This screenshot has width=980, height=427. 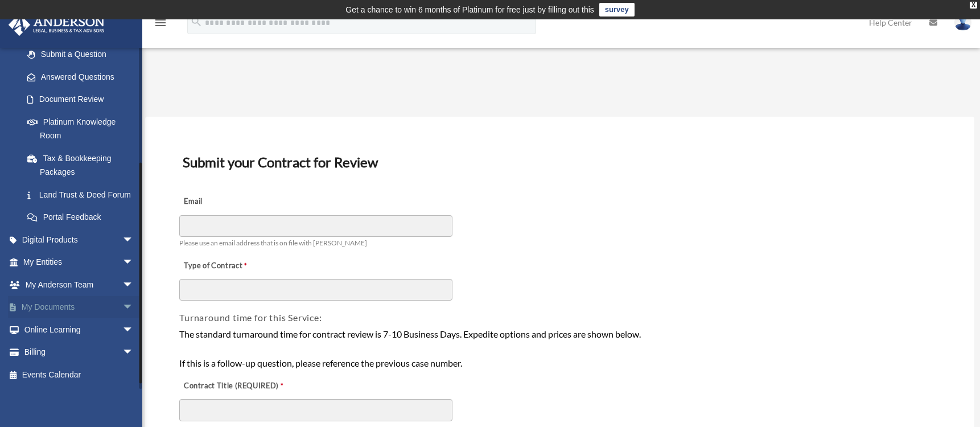 What do you see at coordinates (236, 202) in the screenshot?
I see `label: Email` at bounding box center [236, 202].